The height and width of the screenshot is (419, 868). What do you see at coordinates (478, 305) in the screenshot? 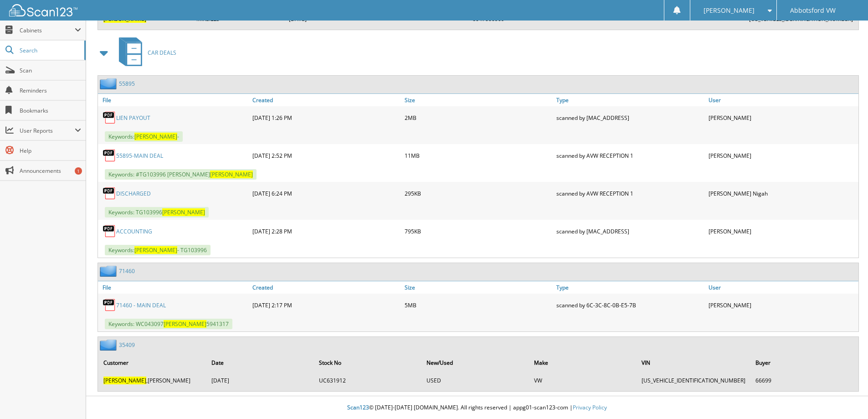
I see `div: 5MB` at bounding box center [478, 305].